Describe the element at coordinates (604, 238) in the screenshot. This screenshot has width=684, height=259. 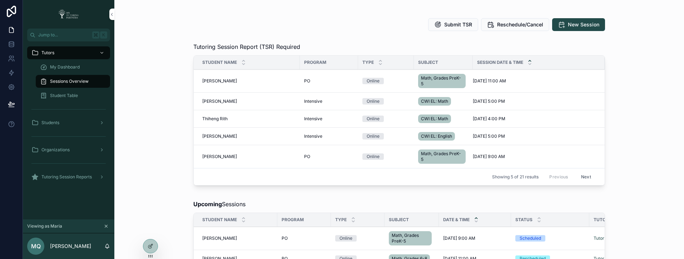
I see `a: Tutor Link` at that location.